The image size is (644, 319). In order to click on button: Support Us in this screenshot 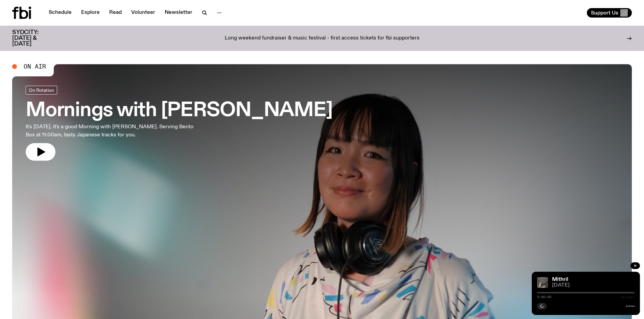, I will do `click(609, 13)`.